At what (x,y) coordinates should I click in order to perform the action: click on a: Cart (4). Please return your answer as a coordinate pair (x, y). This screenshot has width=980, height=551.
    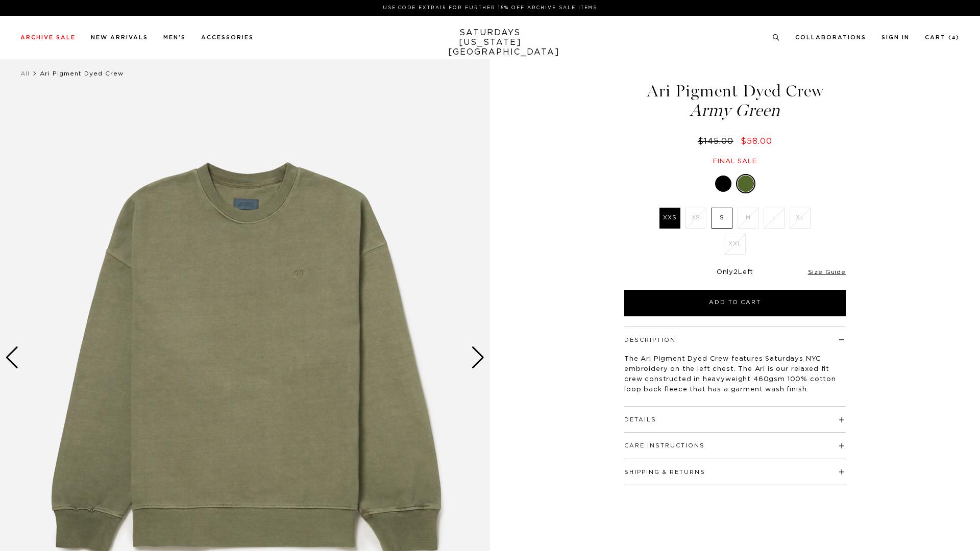
    Looking at the image, I should click on (942, 38).